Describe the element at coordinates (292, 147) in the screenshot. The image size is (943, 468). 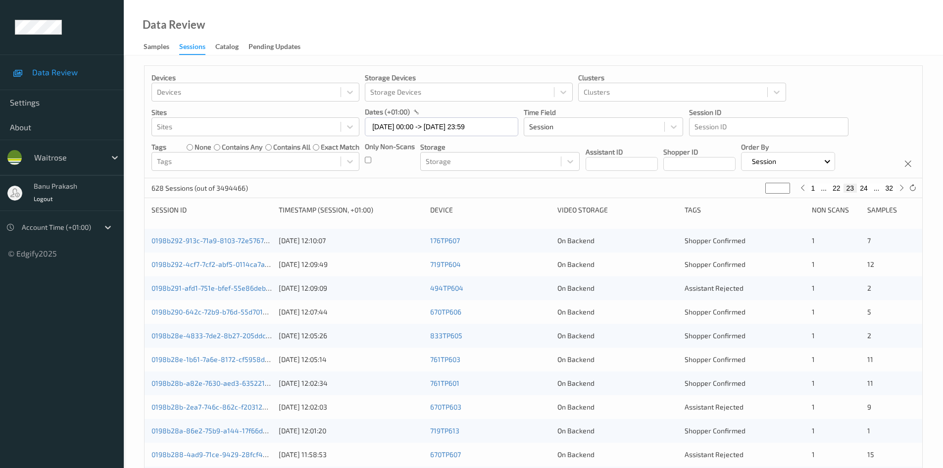
I see `label: contains all` at that location.